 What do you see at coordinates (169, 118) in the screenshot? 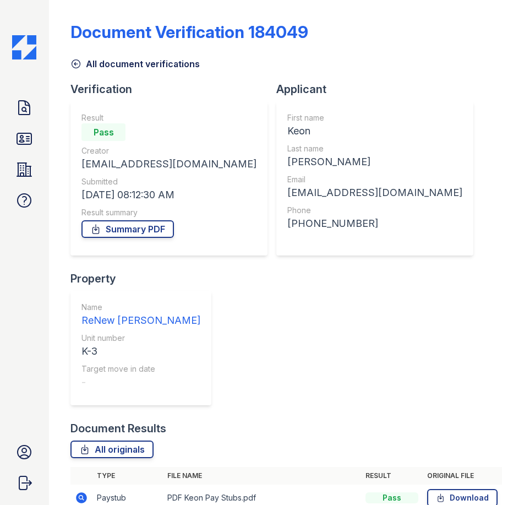
I see `div: Result` at bounding box center [169, 118].